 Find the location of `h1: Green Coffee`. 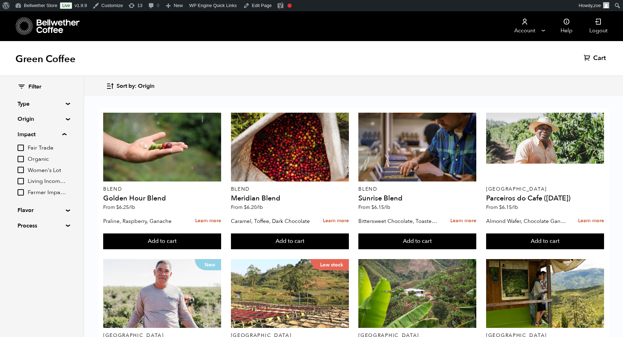

h1: Green Coffee is located at coordinates (45, 59).